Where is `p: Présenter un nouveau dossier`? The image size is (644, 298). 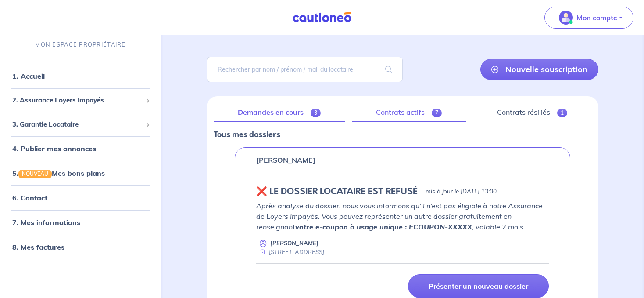
p: Présenter un nouveau dossier is located at coordinates (478, 286).